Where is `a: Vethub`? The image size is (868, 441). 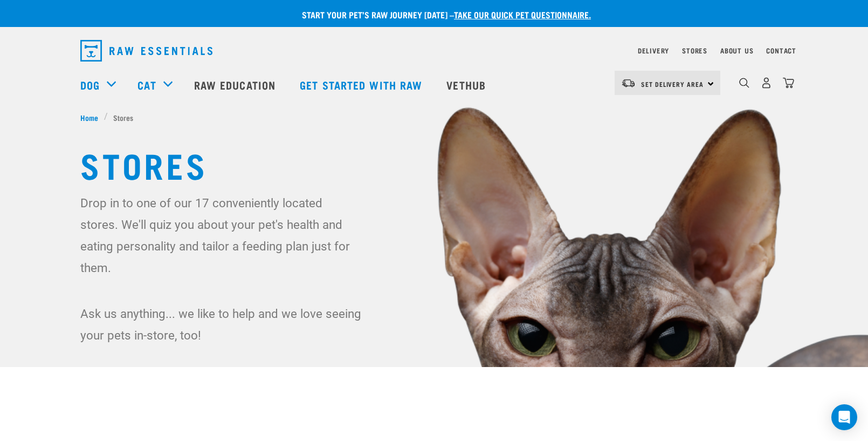 a: Vethub is located at coordinates (467, 84).